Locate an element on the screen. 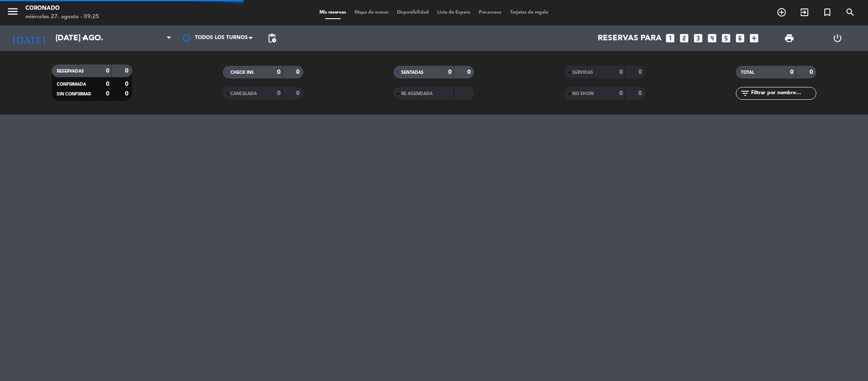 Image resolution: width=868 pixels, height=381 pixels. span: RESERVADAS is located at coordinates (71, 72).